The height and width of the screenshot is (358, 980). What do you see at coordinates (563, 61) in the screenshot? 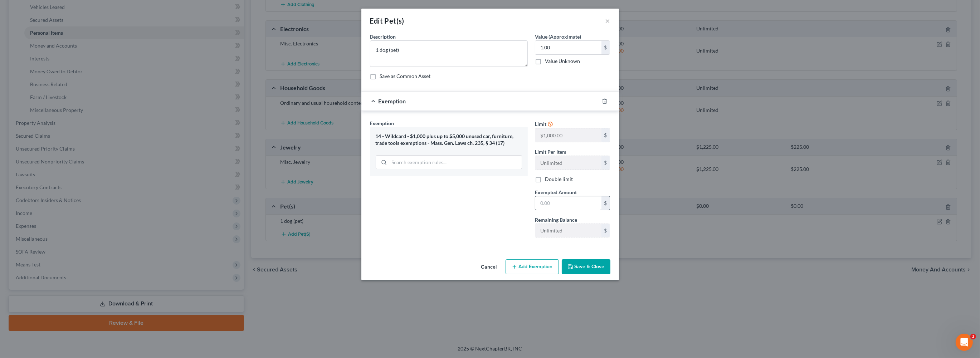
I see `label: Value Unknown` at bounding box center [563, 61].